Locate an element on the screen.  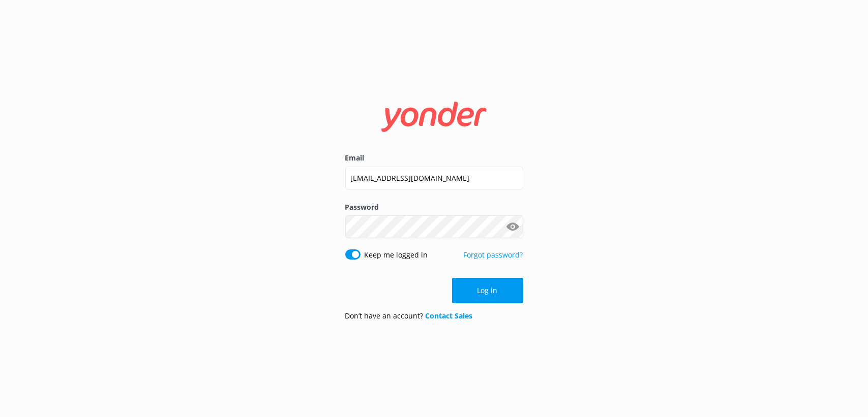
p: Don’t have an account? is located at coordinates (409, 316).